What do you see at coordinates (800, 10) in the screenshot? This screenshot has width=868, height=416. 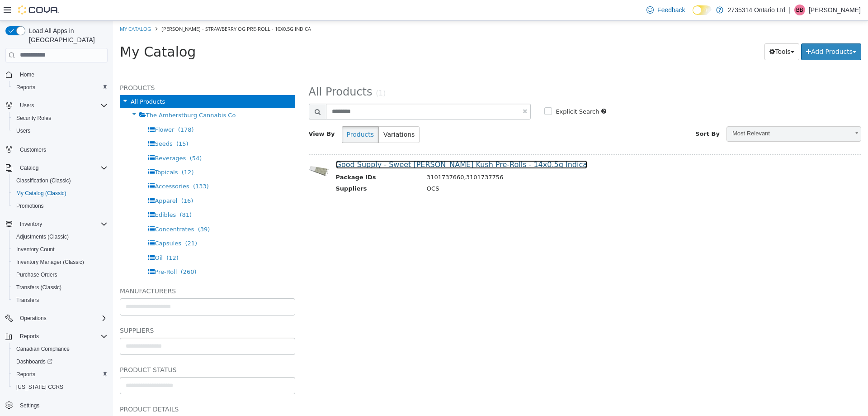 I see `div: Brodie Baker` at bounding box center [800, 10].